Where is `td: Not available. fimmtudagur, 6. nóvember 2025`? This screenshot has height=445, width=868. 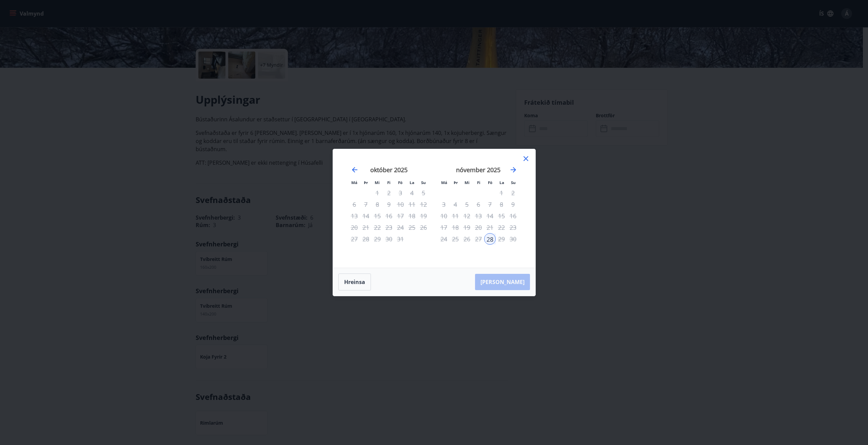 td: Not available. fimmtudagur, 6. nóvember 2025 is located at coordinates (479, 204).